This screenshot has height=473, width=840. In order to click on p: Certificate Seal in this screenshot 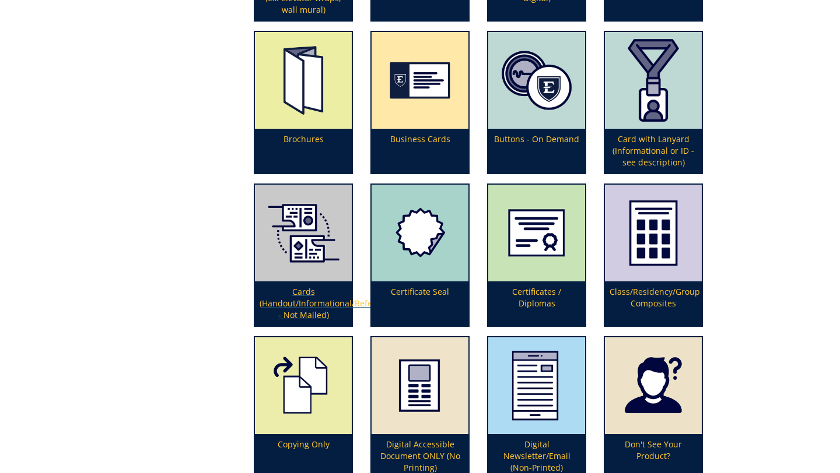, I will do `click(420, 304)`.